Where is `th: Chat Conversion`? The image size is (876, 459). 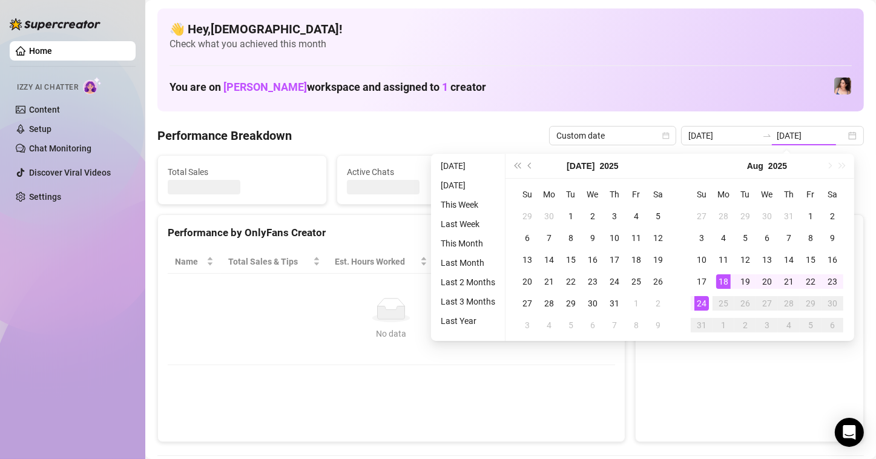
th: Chat Conversion is located at coordinates (565, 262).